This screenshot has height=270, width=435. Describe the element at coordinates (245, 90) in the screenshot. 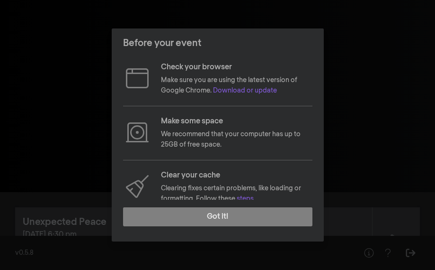

I see `a: Download or update` at that location.